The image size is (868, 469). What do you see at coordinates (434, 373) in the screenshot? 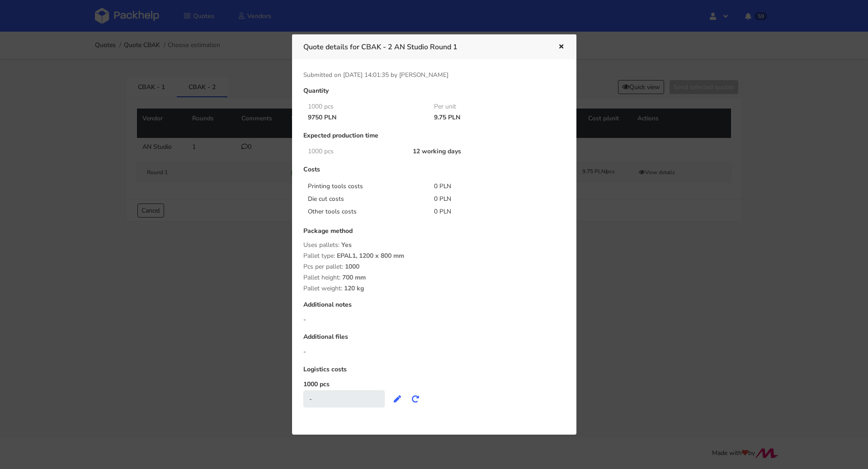
I see `div: Logistics costs` at bounding box center [434, 373].